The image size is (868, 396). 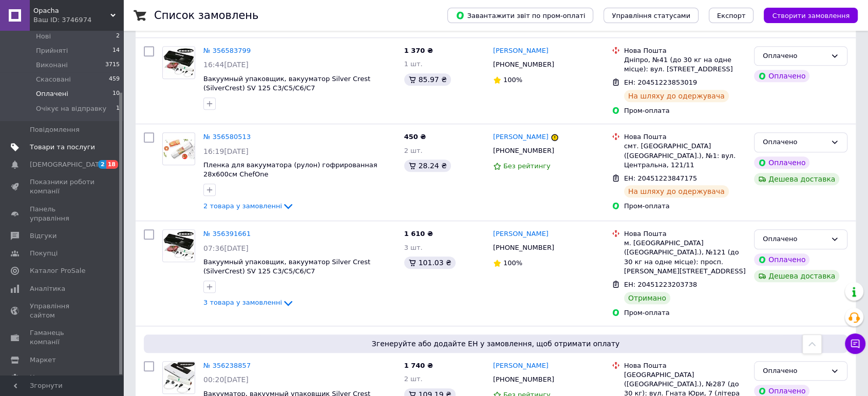 I want to click on div: 28.24 ₴, so click(x=428, y=166).